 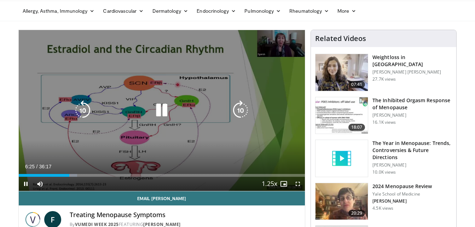 I want to click on img: 283c0f17-5e2d-42ba-a87c-168d447cdba4.150x105_q85_crop-smart_upscale.jpg, so click(x=342, y=116).